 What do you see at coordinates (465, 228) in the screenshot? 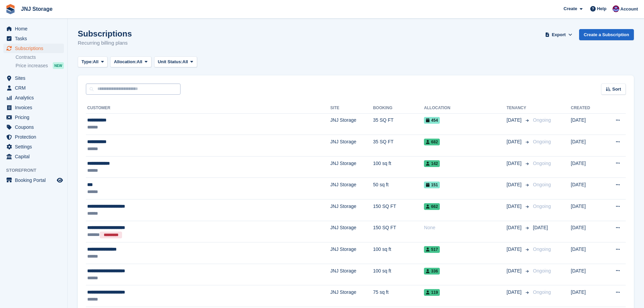
I see `div: None` at bounding box center [465, 228].